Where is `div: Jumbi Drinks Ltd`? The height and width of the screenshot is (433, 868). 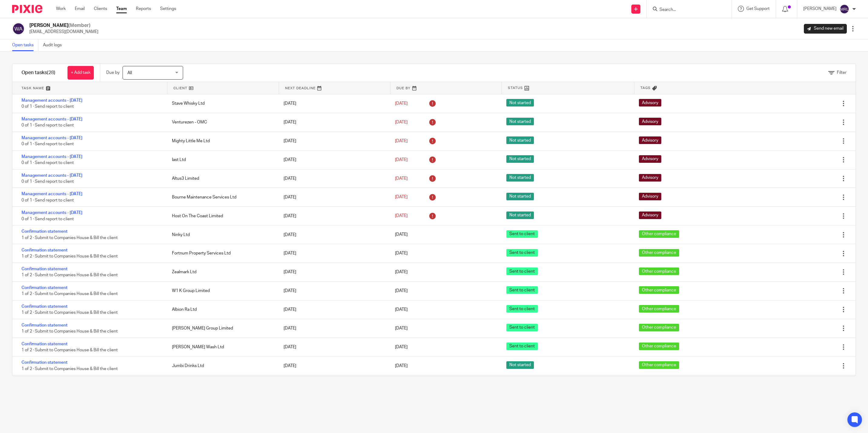
div: Jumbi Drinks Ltd is located at coordinates (221, 366).